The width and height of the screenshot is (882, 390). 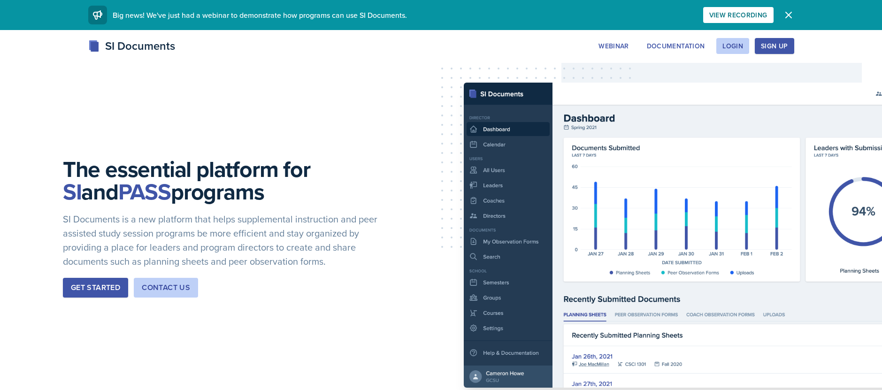 I want to click on button: Webinar, so click(x=613, y=46).